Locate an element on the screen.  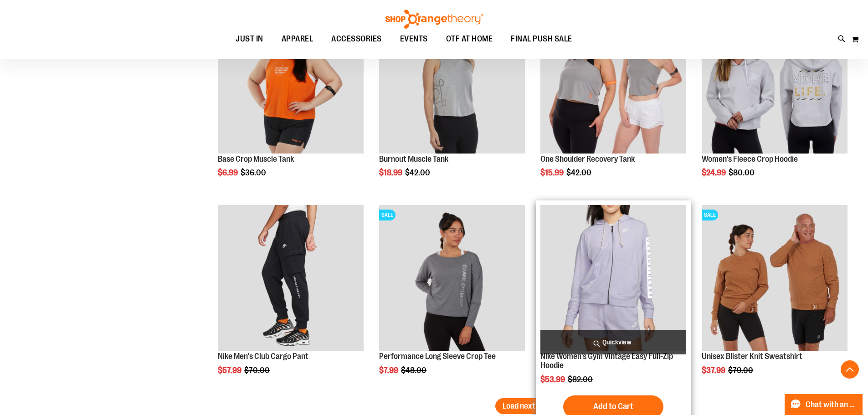
a: Product image for Base Crop Muscle TankSALE is located at coordinates (291, 81).